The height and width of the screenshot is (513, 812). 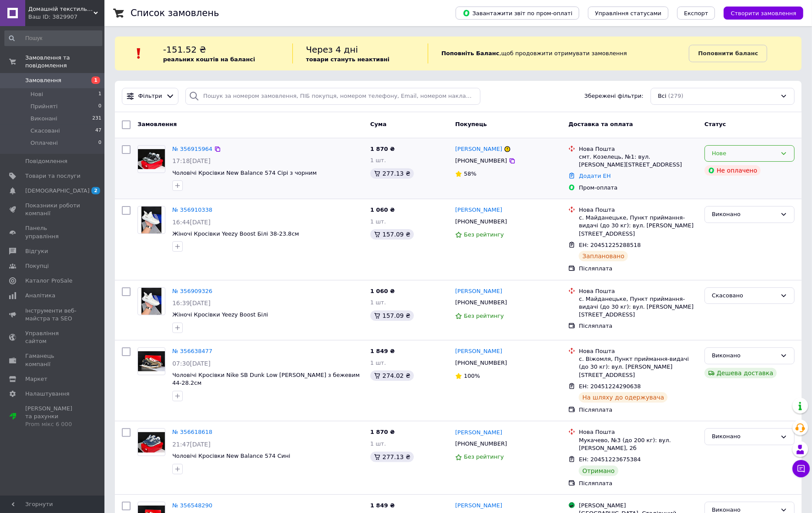 I want to click on span: Всі, so click(x=662, y=96).